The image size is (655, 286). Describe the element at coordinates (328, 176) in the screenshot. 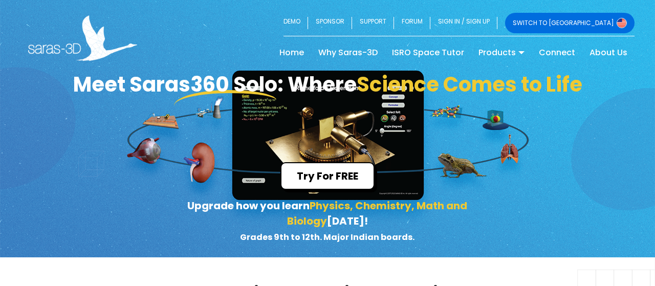

I see `button: Try For FREE` at that location.